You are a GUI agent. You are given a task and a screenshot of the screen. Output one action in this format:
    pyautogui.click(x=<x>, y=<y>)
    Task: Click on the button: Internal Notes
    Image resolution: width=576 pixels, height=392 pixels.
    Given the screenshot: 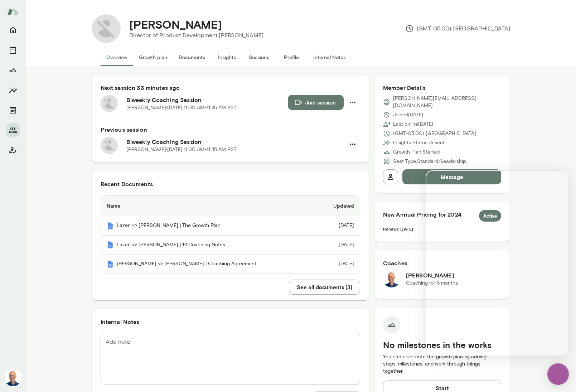 What is the action you would take?
    pyautogui.click(x=330, y=57)
    